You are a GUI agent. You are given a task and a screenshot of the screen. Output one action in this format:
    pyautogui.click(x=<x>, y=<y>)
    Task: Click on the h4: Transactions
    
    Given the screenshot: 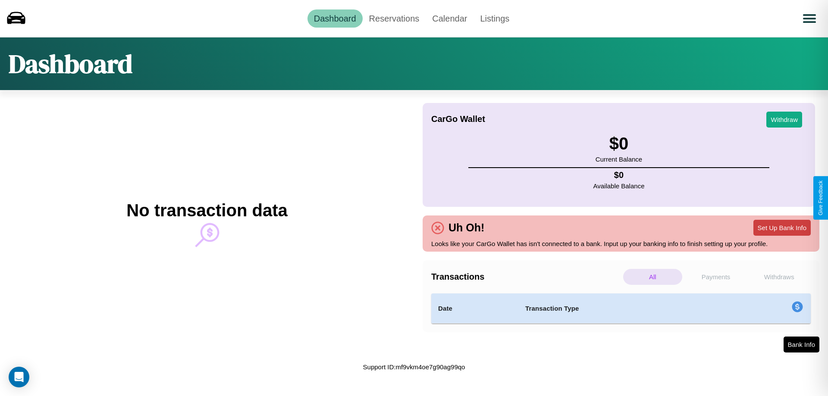 What is the action you would take?
    pyautogui.click(x=526, y=277)
    